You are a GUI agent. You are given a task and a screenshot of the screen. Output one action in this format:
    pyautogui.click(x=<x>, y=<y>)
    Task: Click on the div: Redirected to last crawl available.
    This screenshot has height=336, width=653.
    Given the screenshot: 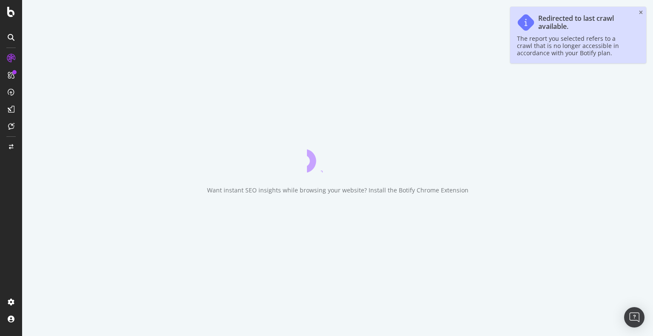 What is the action you would take?
    pyautogui.click(x=585, y=23)
    